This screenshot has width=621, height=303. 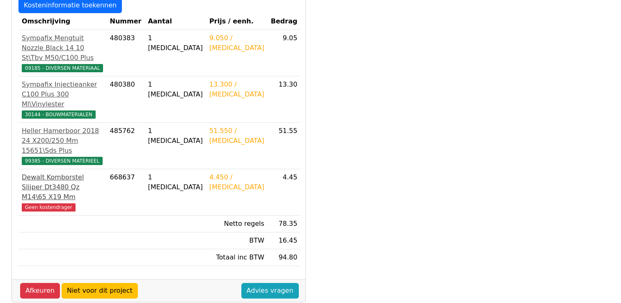 What do you see at coordinates (284, 146) in the screenshot?
I see `td: 51.55` at bounding box center [284, 146].